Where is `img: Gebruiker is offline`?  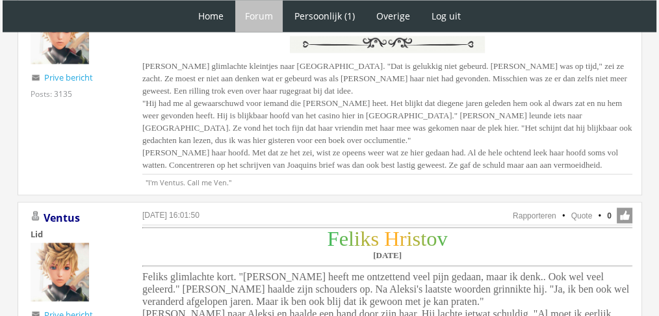 img: Gebruiker is offline is located at coordinates (36, 216).